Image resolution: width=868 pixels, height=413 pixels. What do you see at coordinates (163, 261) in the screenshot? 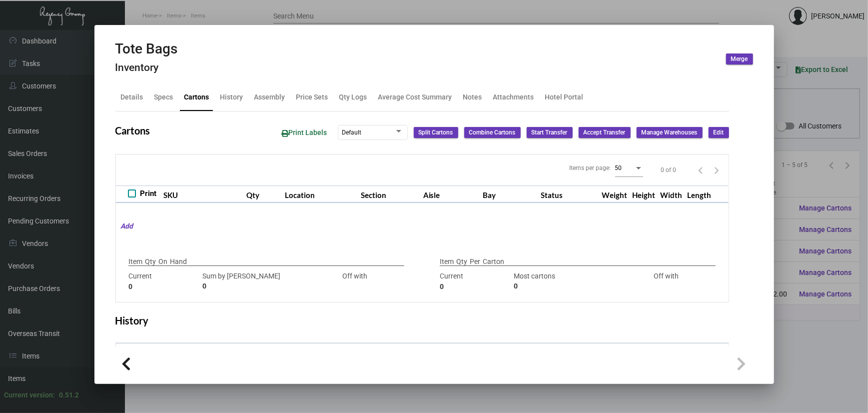
I see `p: On` at bounding box center [163, 261].